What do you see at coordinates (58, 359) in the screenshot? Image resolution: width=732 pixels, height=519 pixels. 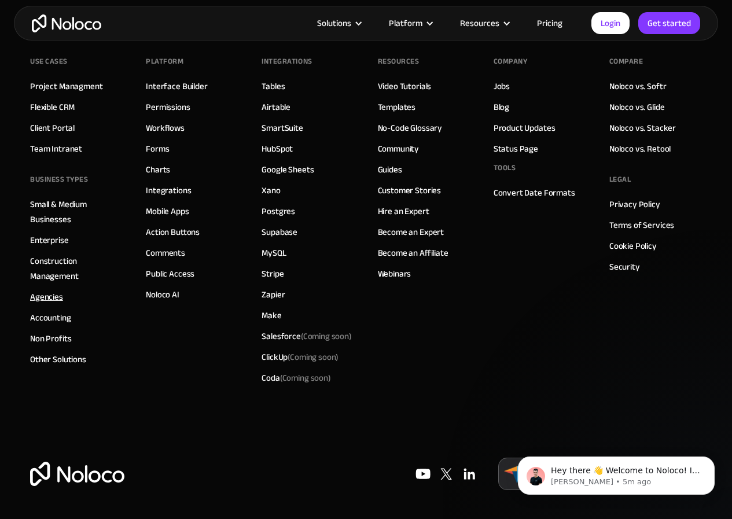 I see `a: Other Solutions` at bounding box center [58, 359].